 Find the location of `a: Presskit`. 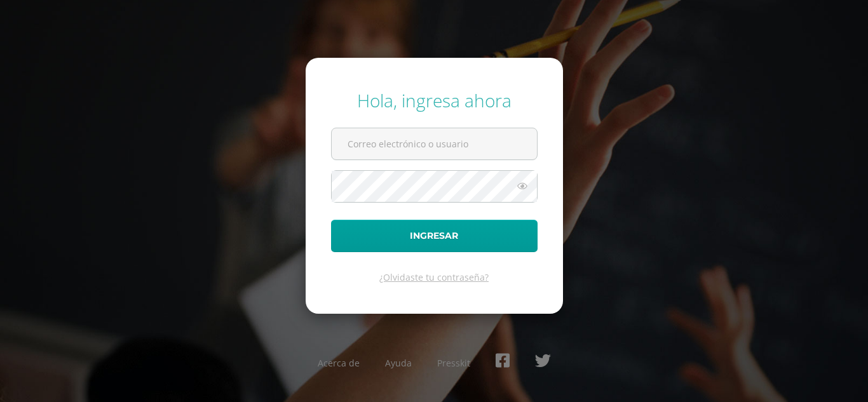

a: Presskit is located at coordinates (454, 363).